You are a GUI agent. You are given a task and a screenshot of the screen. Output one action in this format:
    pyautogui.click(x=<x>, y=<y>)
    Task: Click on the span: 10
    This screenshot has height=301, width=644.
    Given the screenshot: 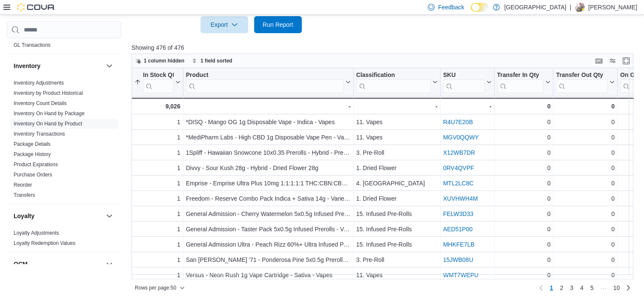 What is the action you would take?
    pyautogui.click(x=616, y=288)
    